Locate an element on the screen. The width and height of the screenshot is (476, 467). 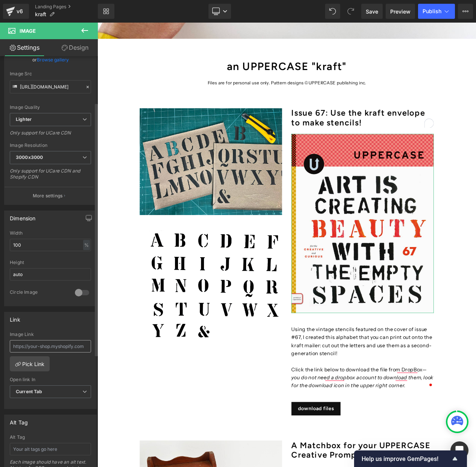
div: Only support for UCare CDN is located at coordinates (50, 136).